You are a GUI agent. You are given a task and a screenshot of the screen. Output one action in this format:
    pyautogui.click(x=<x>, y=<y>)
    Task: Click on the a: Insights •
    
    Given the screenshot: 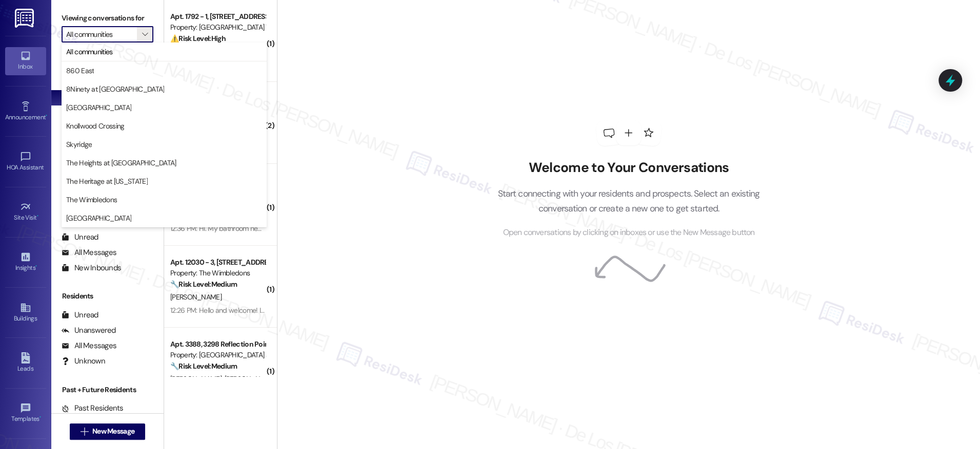 What is the action you would take?
    pyautogui.click(x=25, y=262)
    